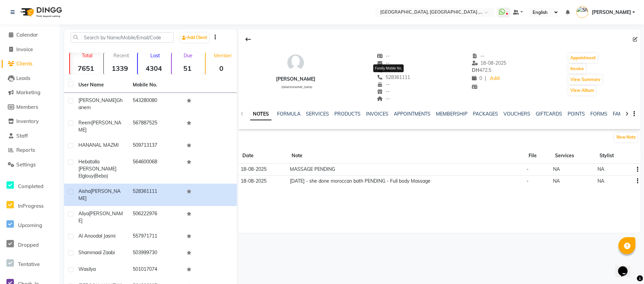 Image resolution: width=644 pixels, height=284 pixels. Describe the element at coordinates (261, 114) in the screenshot. I see `a: NOTES` at that location.